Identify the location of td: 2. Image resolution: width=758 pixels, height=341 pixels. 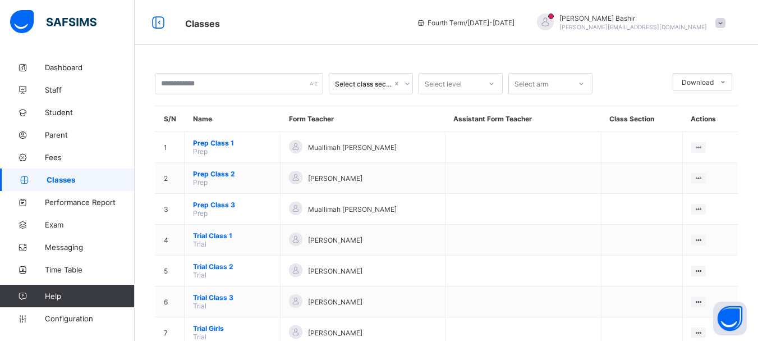
(170, 178).